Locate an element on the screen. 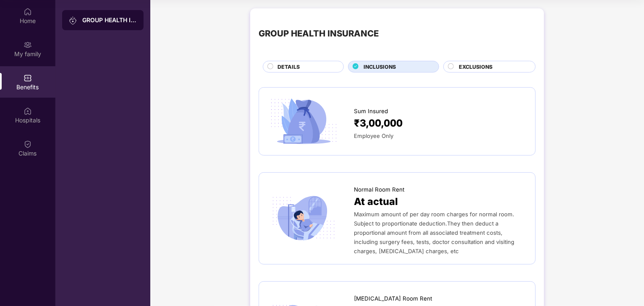 The height and width of the screenshot is (306, 644). img: svg+xml;base64,PHN2ZyBpZD0iSG9tZSIgeG1sbnM9Imh0dHA6Ly93d3cudzMub3JnLzIwMDAvc3ZnIiB3aWR0aD0iMjAiIG... is located at coordinates (27, 12).